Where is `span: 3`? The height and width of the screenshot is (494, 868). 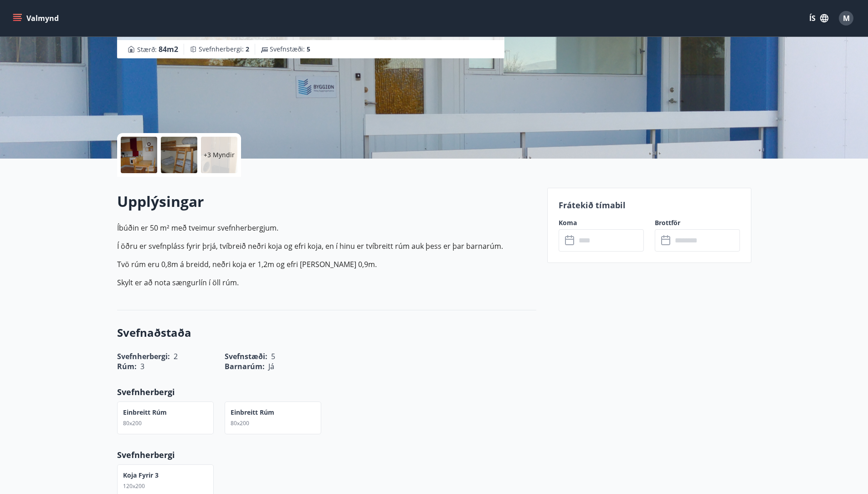 span: 3 is located at coordinates (142, 367).